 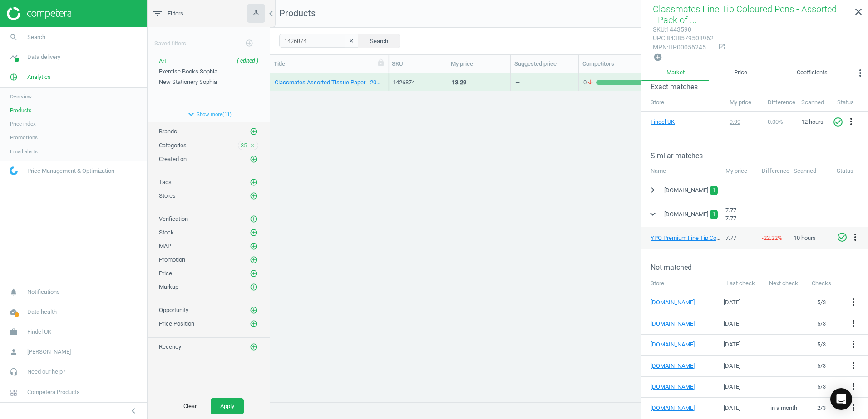 I want to click on i: close, so click(x=253, y=146).